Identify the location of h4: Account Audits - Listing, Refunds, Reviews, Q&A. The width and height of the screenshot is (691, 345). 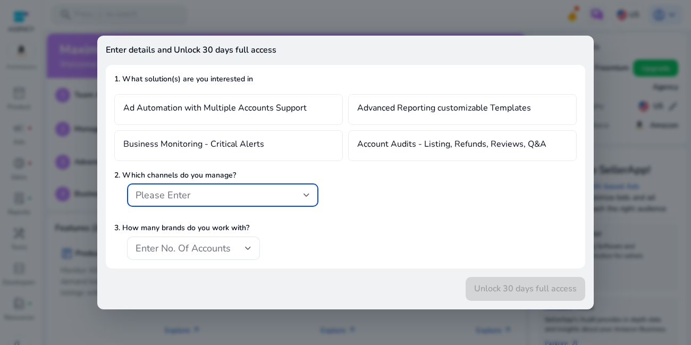
(452, 146).